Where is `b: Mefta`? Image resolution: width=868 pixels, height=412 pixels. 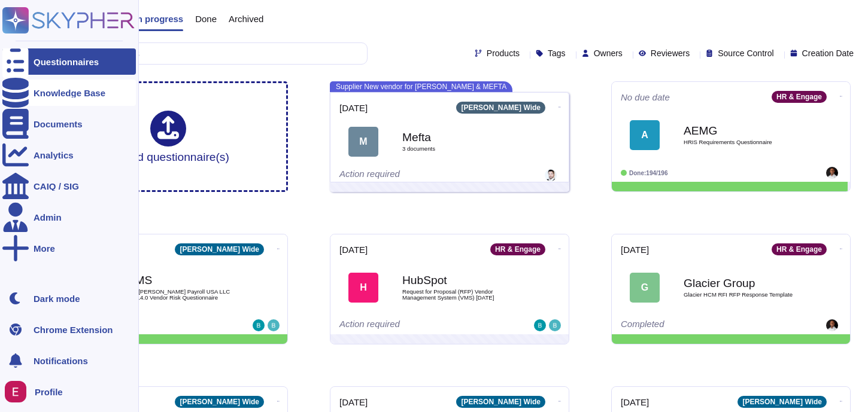
b: Mefta is located at coordinates (462, 137).